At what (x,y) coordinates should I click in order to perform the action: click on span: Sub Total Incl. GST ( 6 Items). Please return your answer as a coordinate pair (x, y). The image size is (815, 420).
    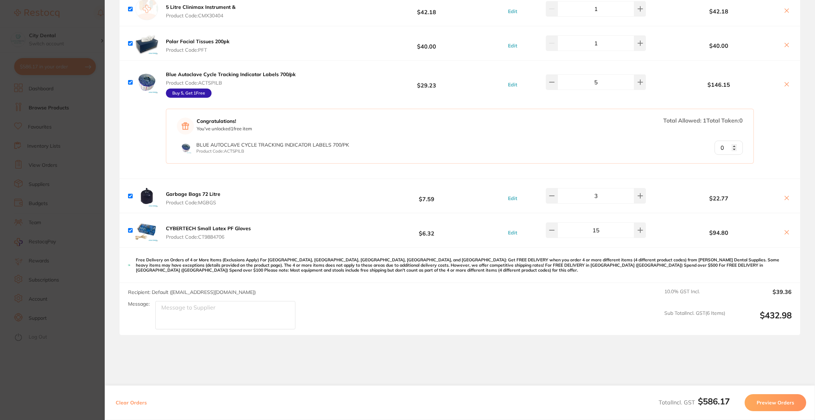
    Looking at the image, I should click on (695, 320).